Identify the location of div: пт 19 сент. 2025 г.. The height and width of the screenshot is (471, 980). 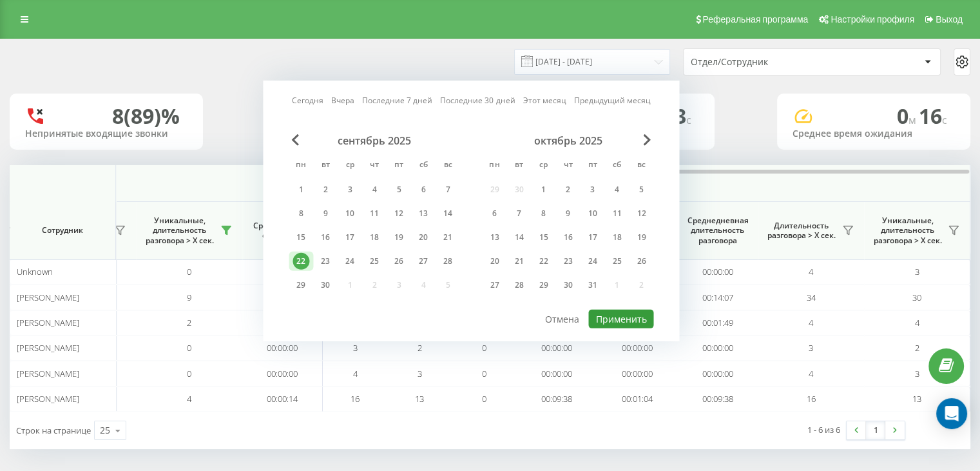
(399, 238).